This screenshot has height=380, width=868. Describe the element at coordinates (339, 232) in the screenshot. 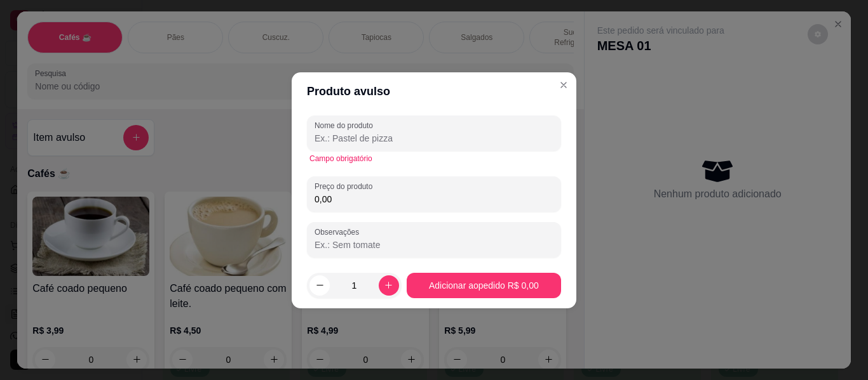

I see `label: Observações` at that location.